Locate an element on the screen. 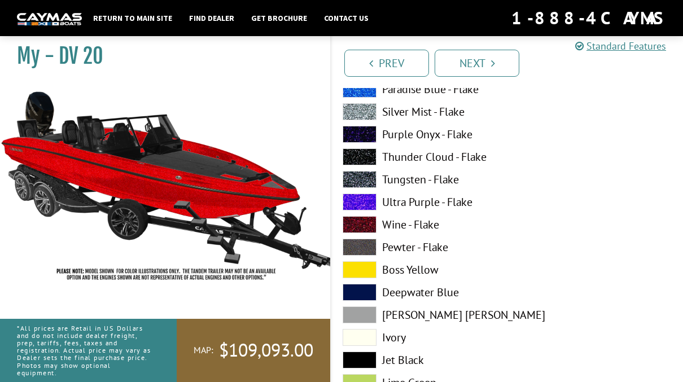 This screenshot has width=683, height=382. a: Next is located at coordinates (477, 63).